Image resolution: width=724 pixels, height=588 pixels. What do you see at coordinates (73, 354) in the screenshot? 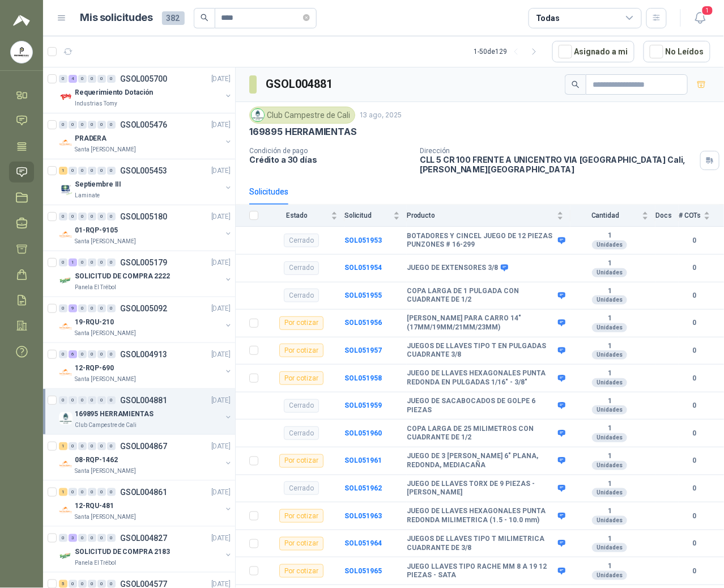
I see `div: 6` at bounding box center [73, 354].